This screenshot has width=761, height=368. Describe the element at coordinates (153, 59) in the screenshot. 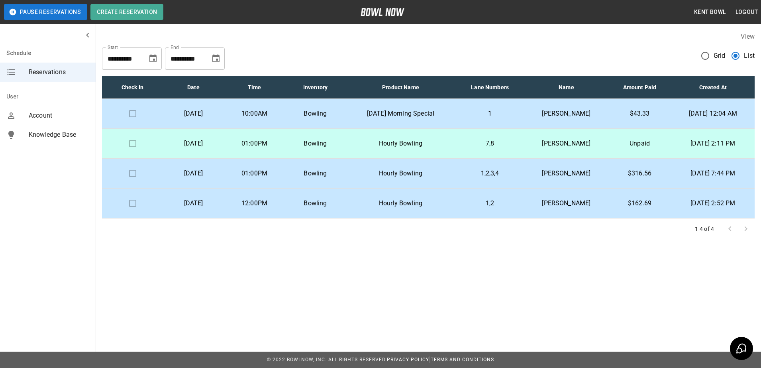

I see `button: Choose date, selected date is Sep 21, 2025` at that location.